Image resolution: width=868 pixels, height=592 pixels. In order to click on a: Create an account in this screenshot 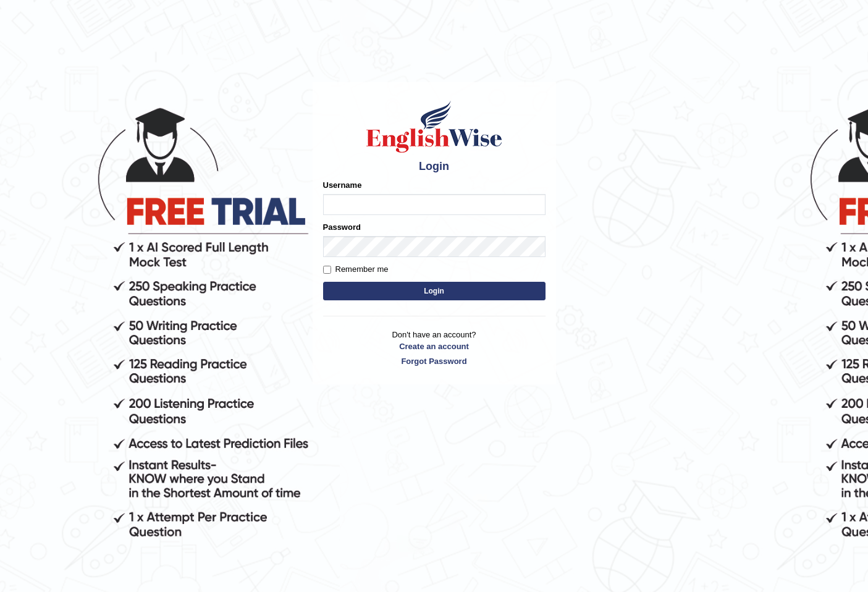, I will do `click(435, 346)`.